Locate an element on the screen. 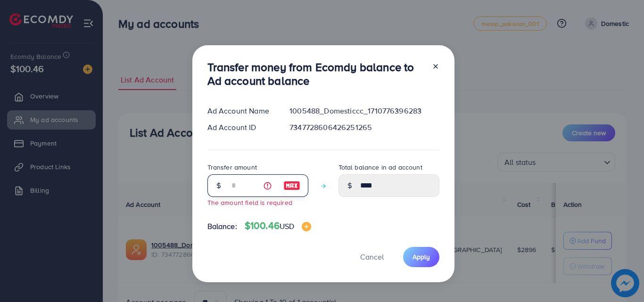 The width and height of the screenshot is (644, 302). small: The amount field is required is located at coordinates (250, 202).